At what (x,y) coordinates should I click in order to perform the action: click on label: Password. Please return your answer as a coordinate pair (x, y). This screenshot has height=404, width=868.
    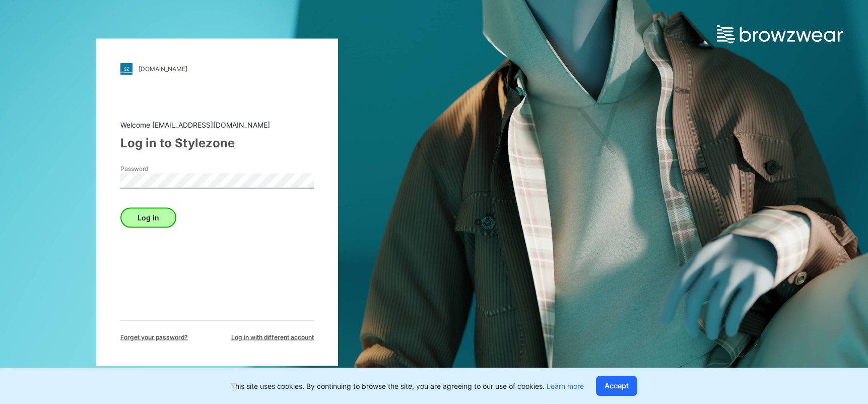
    Looking at the image, I should click on (155, 168).